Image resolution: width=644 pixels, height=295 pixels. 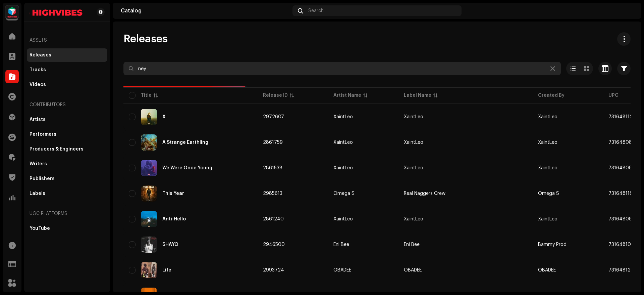 I want to click on div: Label Name, so click(x=417, y=95).